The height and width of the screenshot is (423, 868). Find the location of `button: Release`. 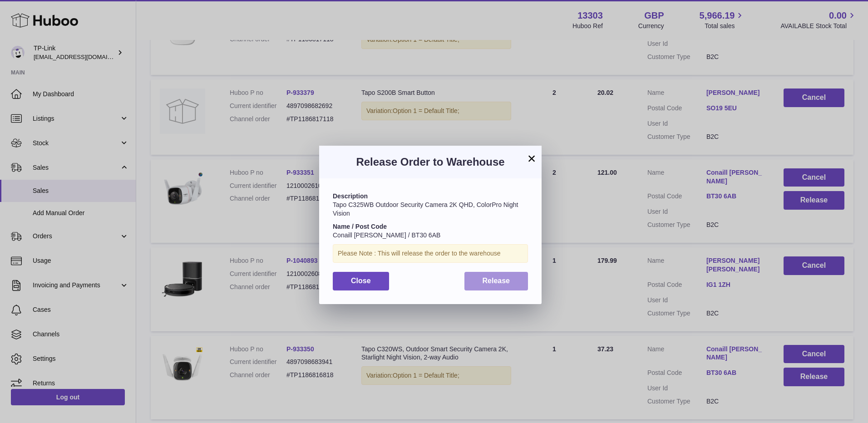

button: Release is located at coordinates (496, 281).